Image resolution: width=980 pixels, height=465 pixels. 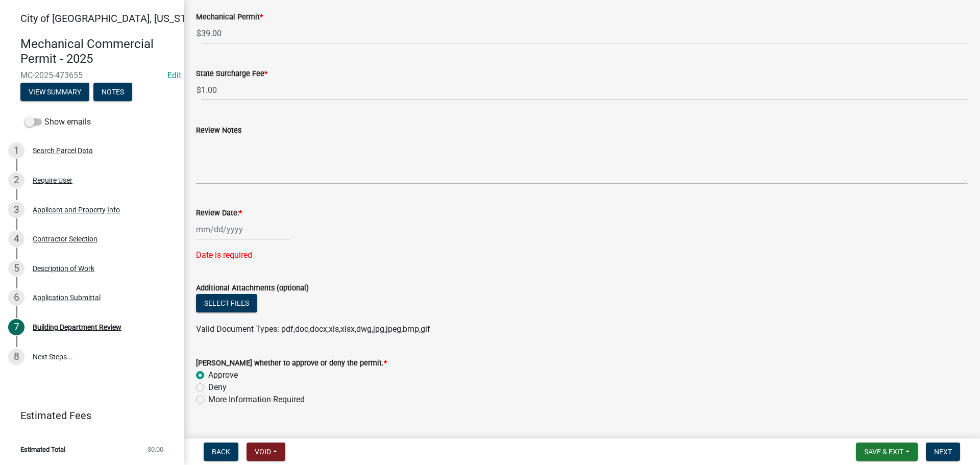 What do you see at coordinates (113, 92) in the screenshot?
I see `button: Notes` at bounding box center [113, 92].